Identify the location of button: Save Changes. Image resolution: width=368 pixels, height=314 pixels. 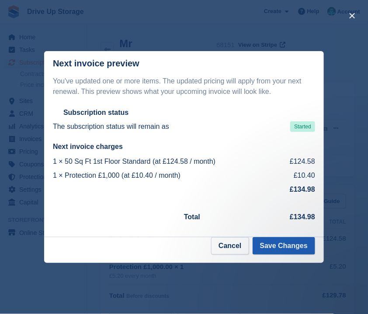
(284, 246).